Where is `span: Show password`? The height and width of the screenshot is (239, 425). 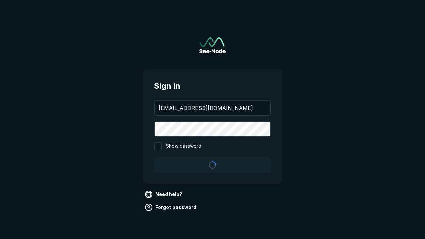 span: Show password is located at coordinates (183, 146).